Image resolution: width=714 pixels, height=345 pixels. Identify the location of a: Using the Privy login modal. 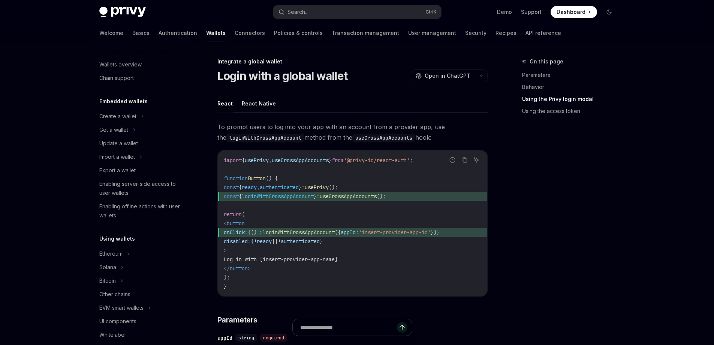
(572, 99).